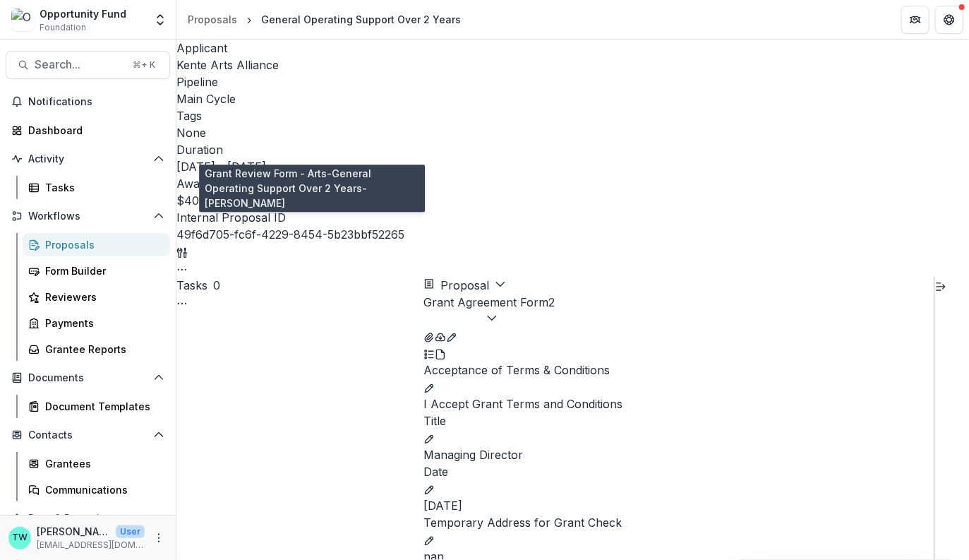  What do you see at coordinates (79, 64) in the screenshot?
I see `span: Search...` at bounding box center [79, 64].